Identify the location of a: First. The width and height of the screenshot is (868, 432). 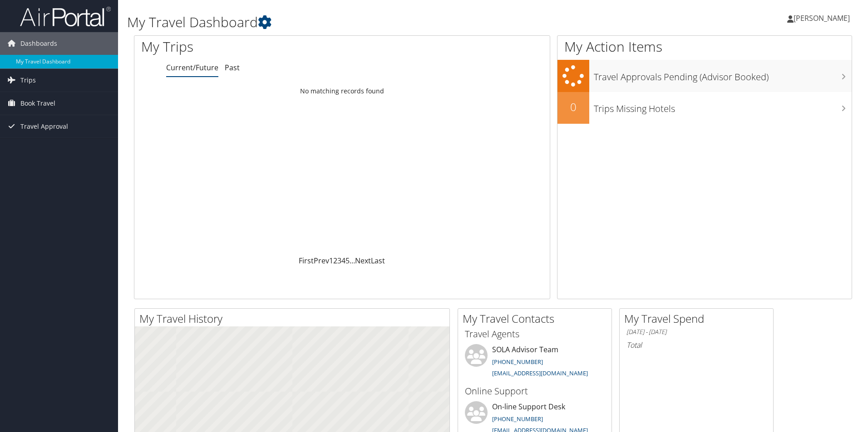
(306, 261).